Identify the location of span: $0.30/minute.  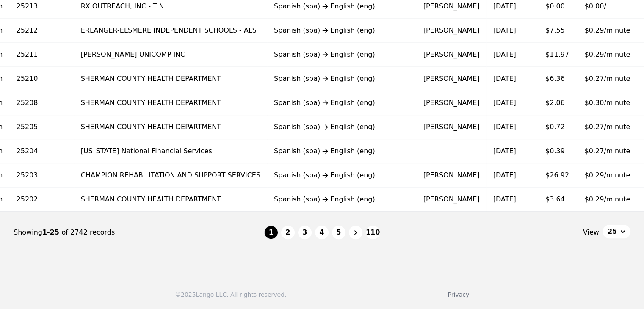
(607, 103).